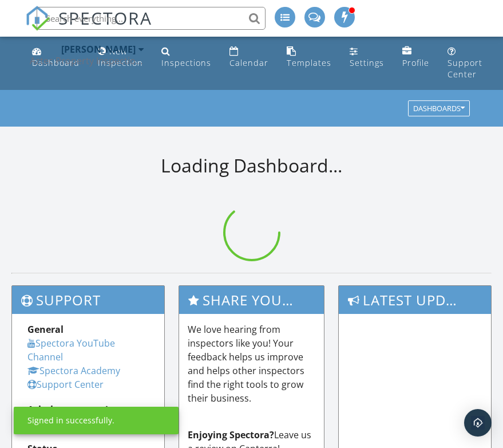  I want to click on h3: Latest Updates, so click(415, 300).